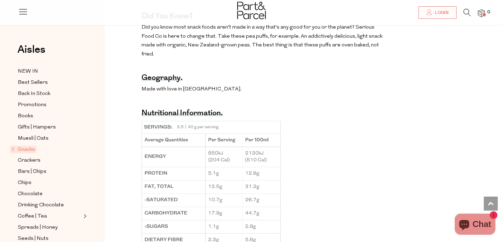 This screenshot has height=242, width=503. Describe the element at coordinates (488, 12) in the screenshot. I see `span: 0` at that location.